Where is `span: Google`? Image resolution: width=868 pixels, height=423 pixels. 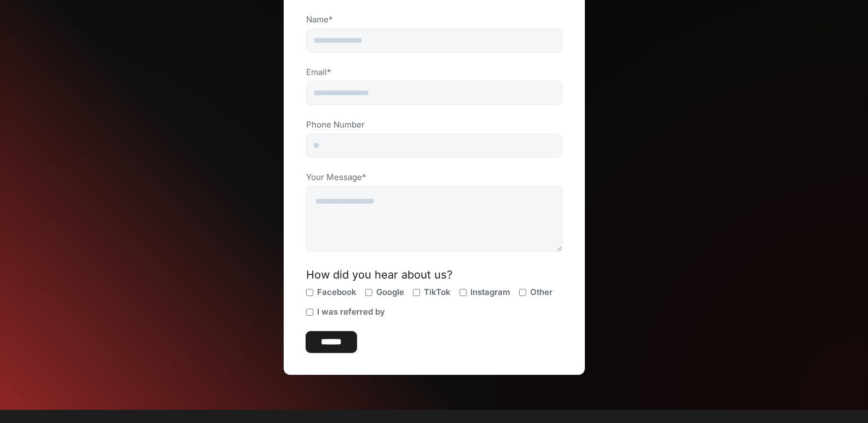
span: Google is located at coordinates (390, 292).